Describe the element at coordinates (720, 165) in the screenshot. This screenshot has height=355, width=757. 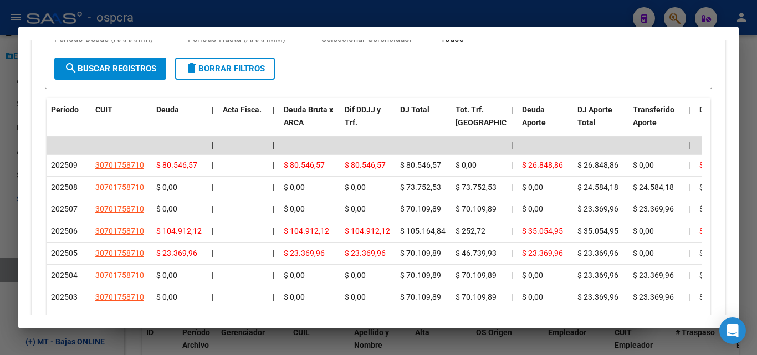
I see `span: $ 53.697,71` at that location.